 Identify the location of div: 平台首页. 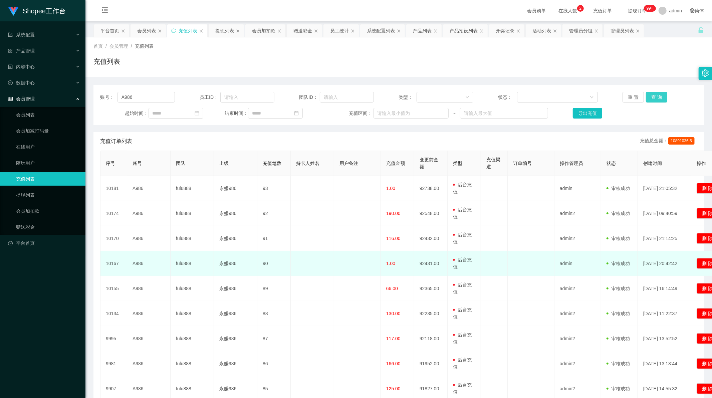
(110, 31).